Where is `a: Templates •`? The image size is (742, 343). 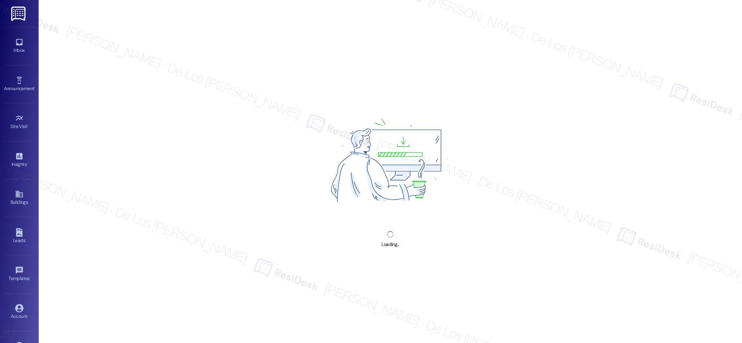 a: Templates • is located at coordinates (19, 274).